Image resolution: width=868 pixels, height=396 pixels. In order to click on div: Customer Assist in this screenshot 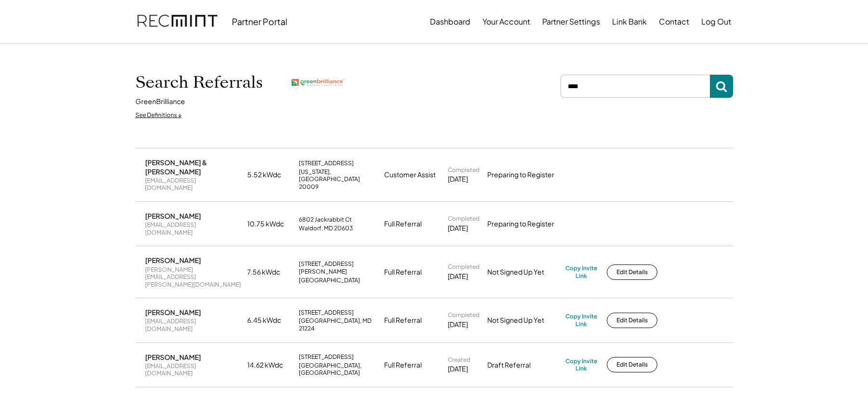, I will do `click(410, 175)`.